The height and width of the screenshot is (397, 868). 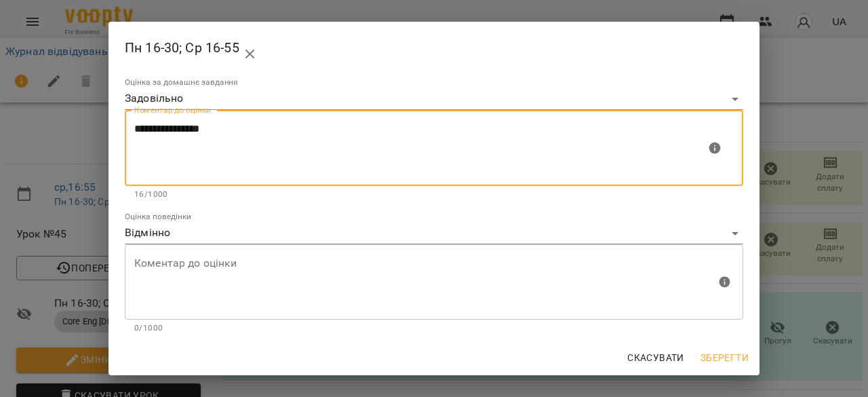 I want to click on div: Відмінно, so click(x=434, y=233).